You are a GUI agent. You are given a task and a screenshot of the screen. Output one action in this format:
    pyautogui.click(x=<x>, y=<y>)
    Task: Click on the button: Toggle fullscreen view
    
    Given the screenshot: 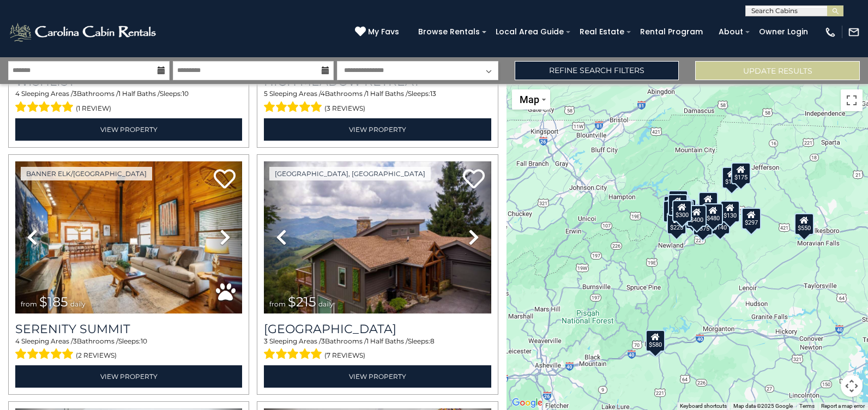 What is the action you would take?
    pyautogui.click(x=852, y=101)
    